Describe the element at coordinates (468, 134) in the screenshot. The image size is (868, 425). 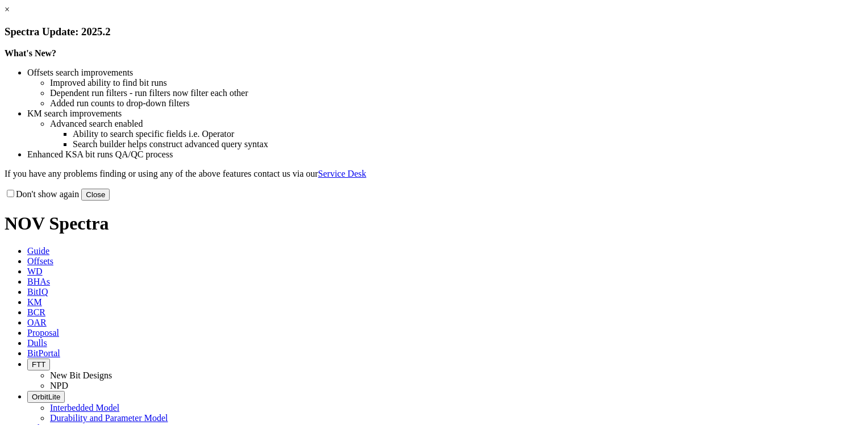
I see `li: Ability to search specific fields i.e. Operator` at that location.